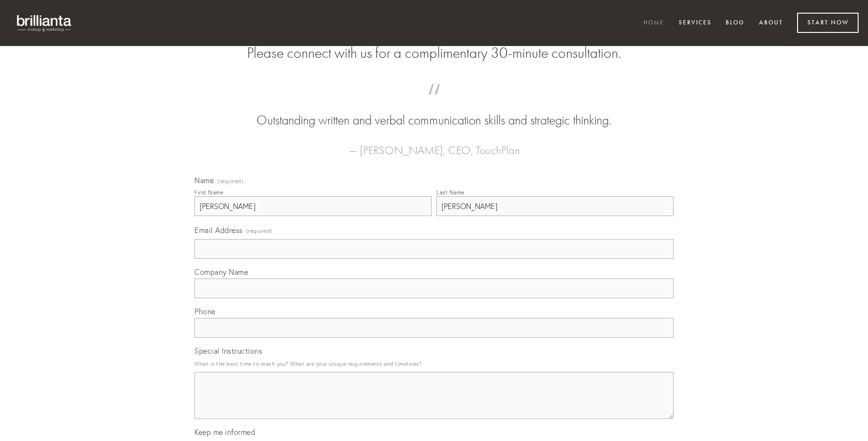  I want to click on span: Special Instructions, so click(228, 351).